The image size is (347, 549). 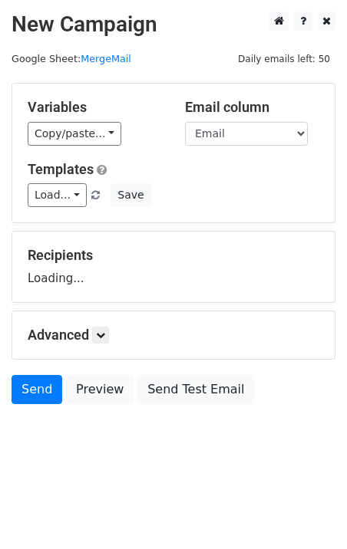 What do you see at coordinates (37, 390) in the screenshot?
I see `a: Send` at bounding box center [37, 390].